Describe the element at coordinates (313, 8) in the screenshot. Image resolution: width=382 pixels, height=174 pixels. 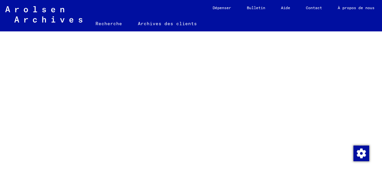
I see `font: Contact` at that location.